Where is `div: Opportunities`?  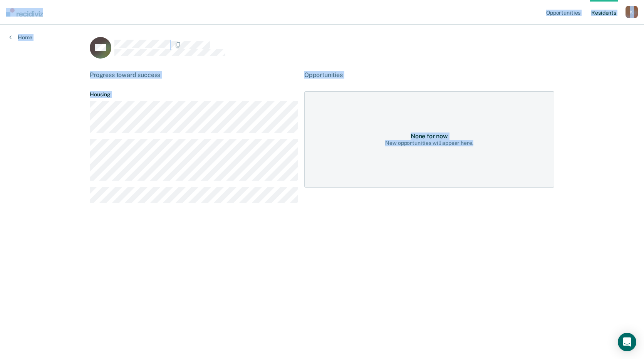
div: Opportunities is located at coordinates (429, 75).